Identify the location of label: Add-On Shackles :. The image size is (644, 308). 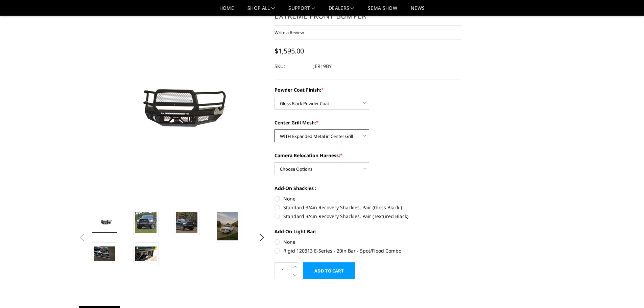
(368, 188).